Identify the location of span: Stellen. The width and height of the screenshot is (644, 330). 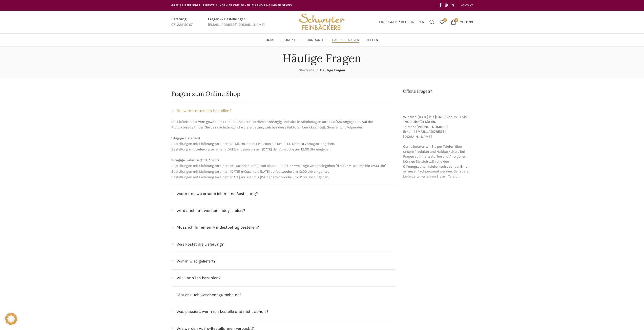
(371, 40).